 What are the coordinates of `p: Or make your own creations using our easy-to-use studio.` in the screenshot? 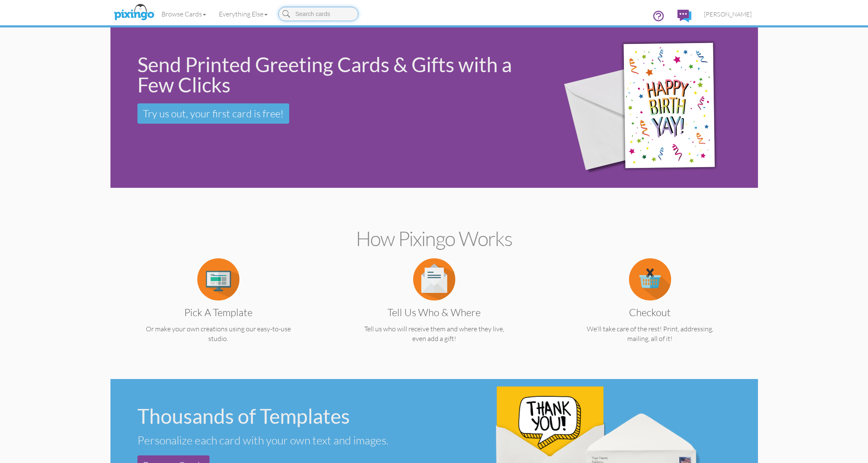 It's located at (219, 334).